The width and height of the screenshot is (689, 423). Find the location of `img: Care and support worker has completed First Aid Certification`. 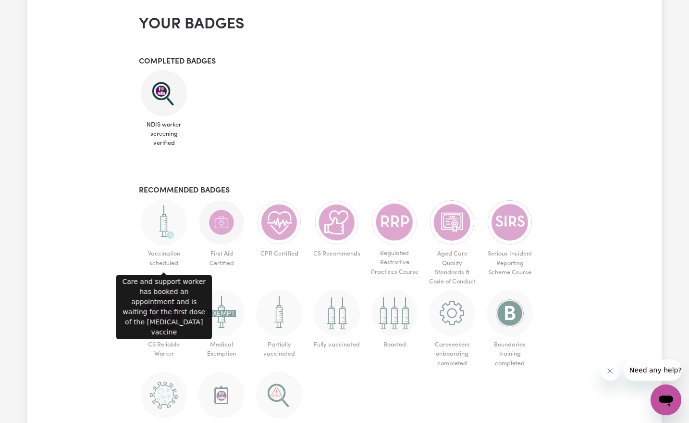

img: Care and support worker has completed First Aid Certification is located at coordinates (222, 222).